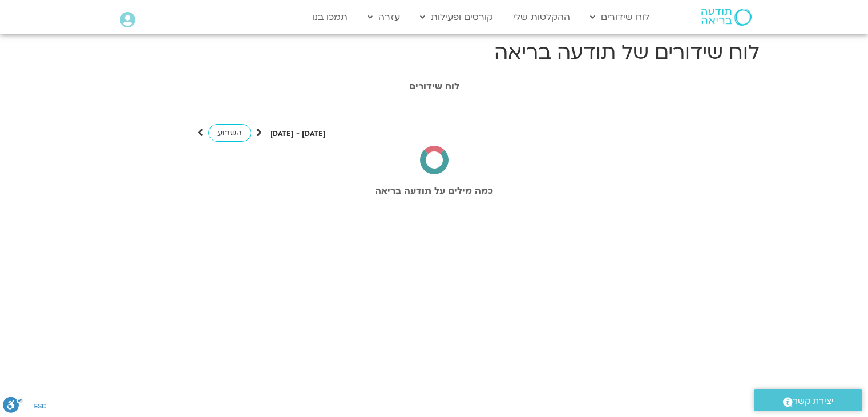  What do you see at coordinates (808, 399) in the screenshot?
I see `a: יצירת קשר` at bounding box center [808, 399].